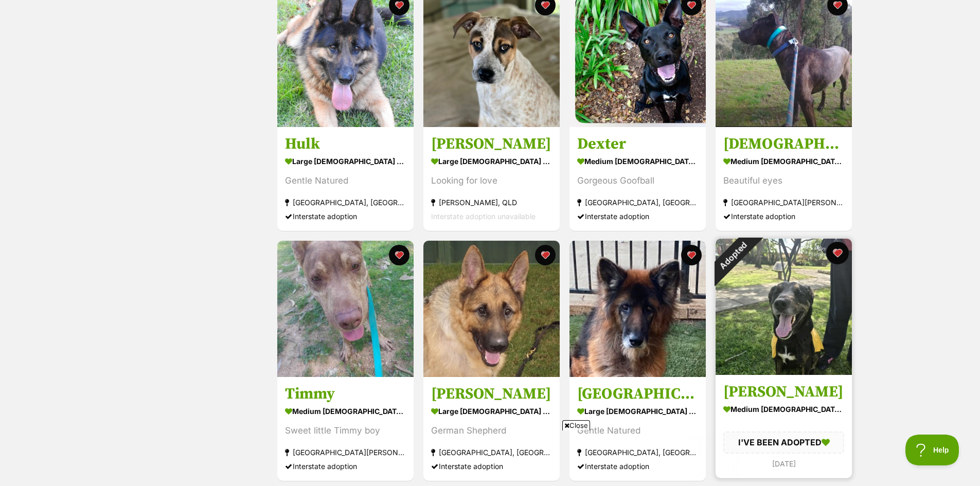  Describe the element at coordinates (784, 181) in the screenshot. I see `div: Beautiful eyes` at that location.